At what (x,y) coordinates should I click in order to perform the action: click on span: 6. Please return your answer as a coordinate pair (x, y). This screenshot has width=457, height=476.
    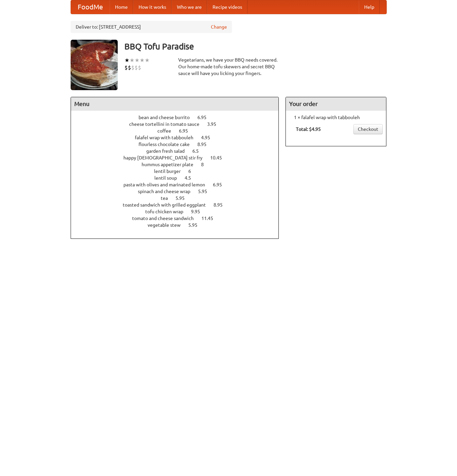
    Looking at the image, I should click on (193, 171).